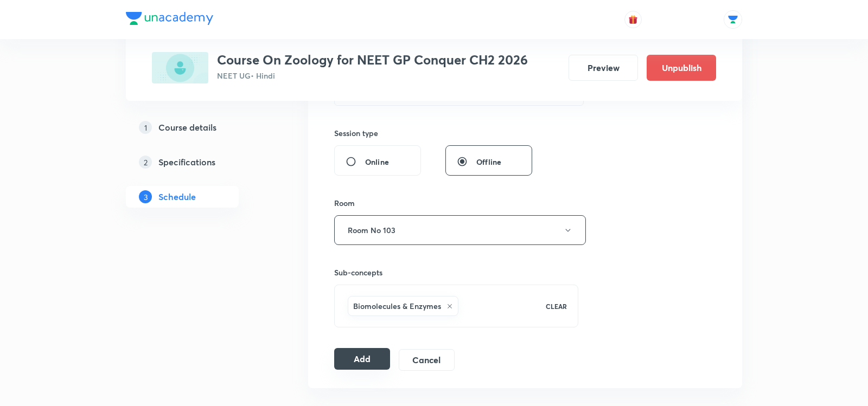 The height and width of the screenshot is (406, 868). I want to click on h6: Sub-concepts, so click(456, 272).